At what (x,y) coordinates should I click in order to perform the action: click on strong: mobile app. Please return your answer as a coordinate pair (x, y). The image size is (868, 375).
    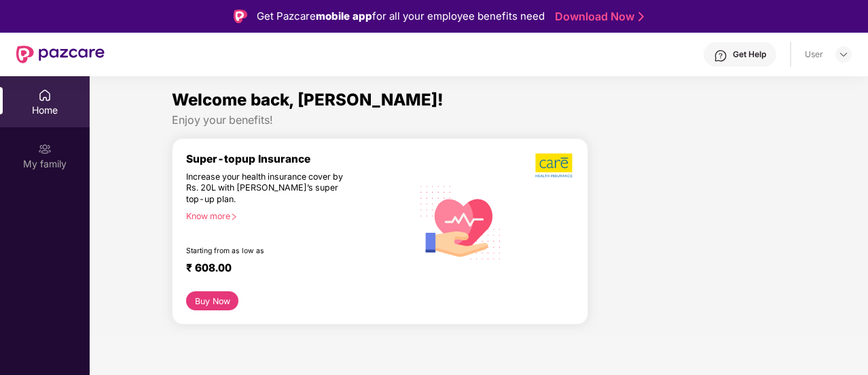
    Looking at the image, I should click on (344, 15).